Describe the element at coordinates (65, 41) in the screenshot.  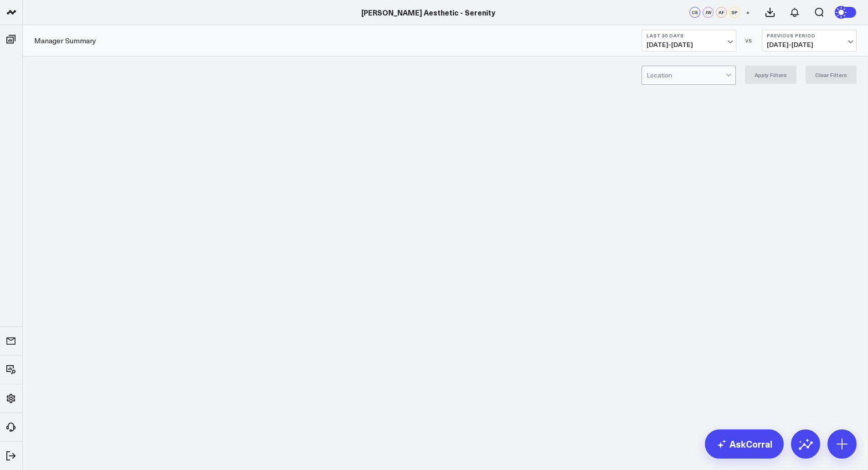
I see `a: Manager Summary` at that location.